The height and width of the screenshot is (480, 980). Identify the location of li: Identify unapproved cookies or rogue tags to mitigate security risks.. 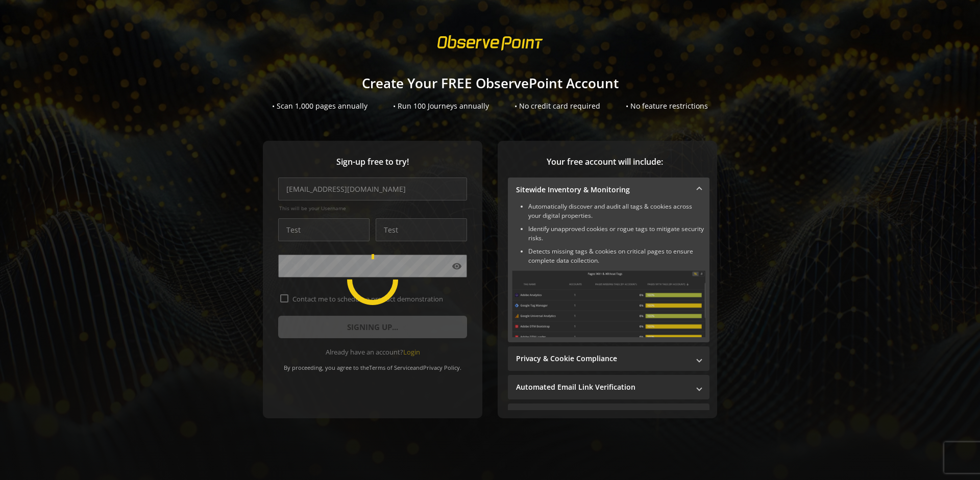
(617, 233).